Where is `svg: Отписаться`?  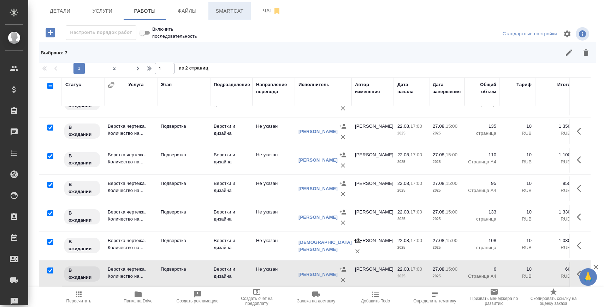 svg: Отписаться is located at coordinates (277, 11).